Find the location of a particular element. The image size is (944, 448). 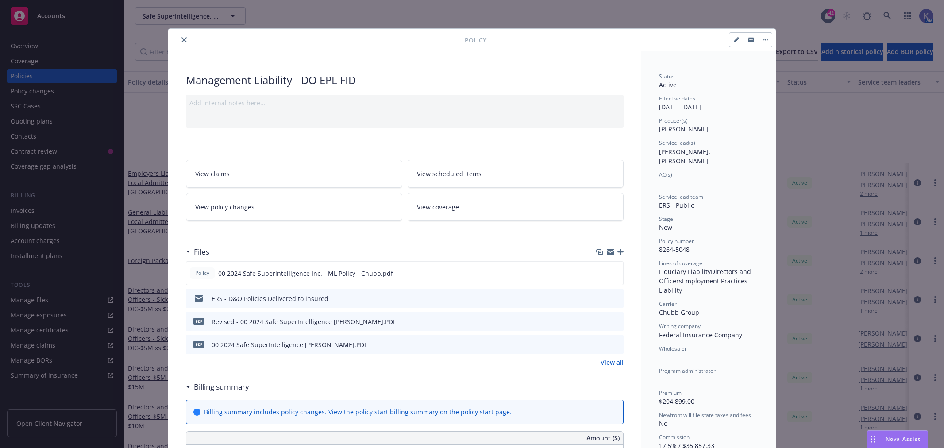

span: 8264-5048 is located at coordinates (674, 249).